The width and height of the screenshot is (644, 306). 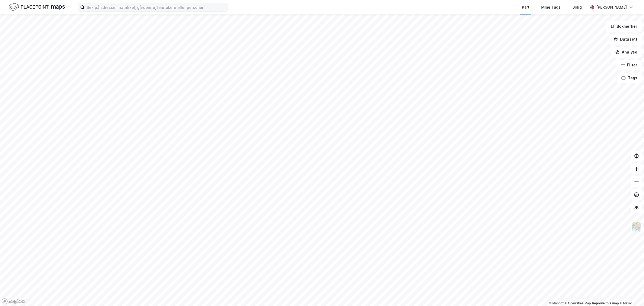 What do you see at coordinates (637, 227) in the screenshot?
I see `img: Z` at bounding box center [637, 227].